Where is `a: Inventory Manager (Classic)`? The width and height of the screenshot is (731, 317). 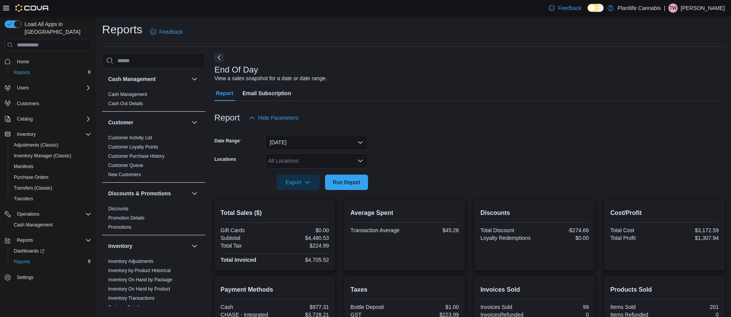 a: Inventory Manager (Classic) is located at coordinates (43, 156).